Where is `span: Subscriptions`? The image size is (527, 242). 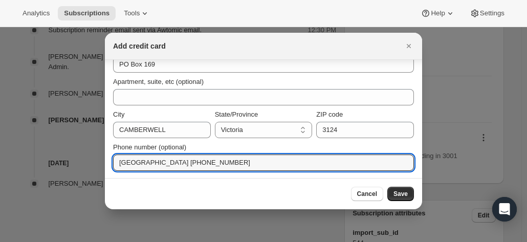
span: Subscriptions is located at coordinates (87, 13).